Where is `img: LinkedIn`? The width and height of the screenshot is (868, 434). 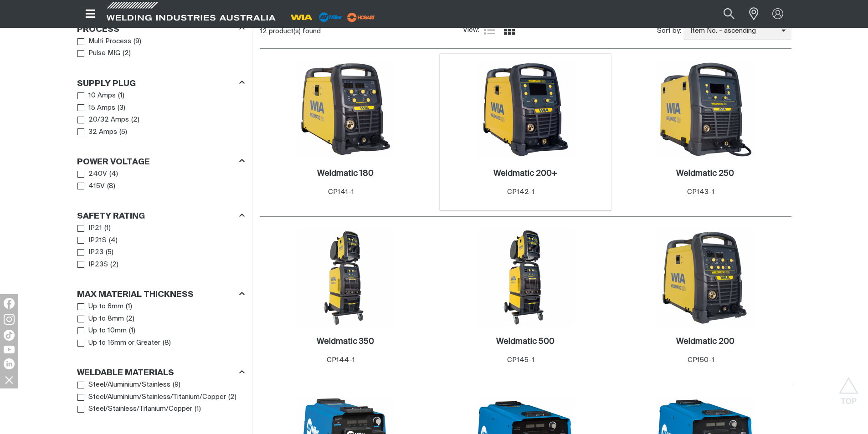
img: LinkedIn is located at coordinates (9, 364).